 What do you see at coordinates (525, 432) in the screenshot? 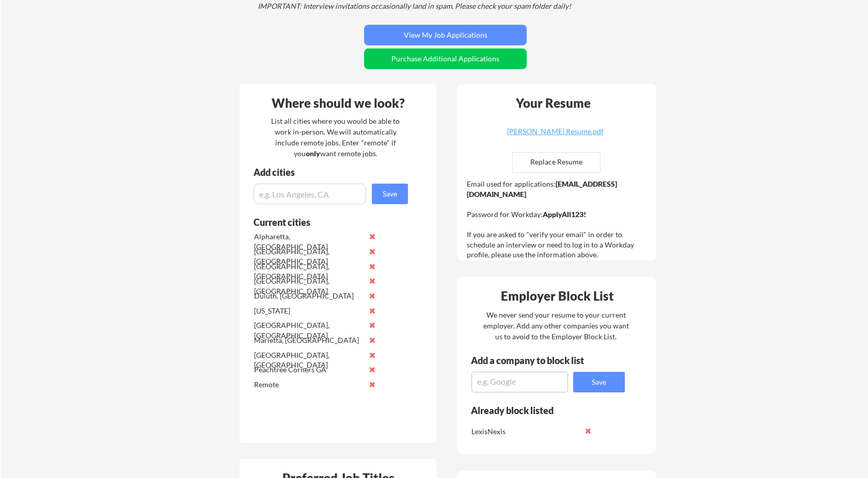
I see `div: LexisNexis` at bounding box center [525, 432].